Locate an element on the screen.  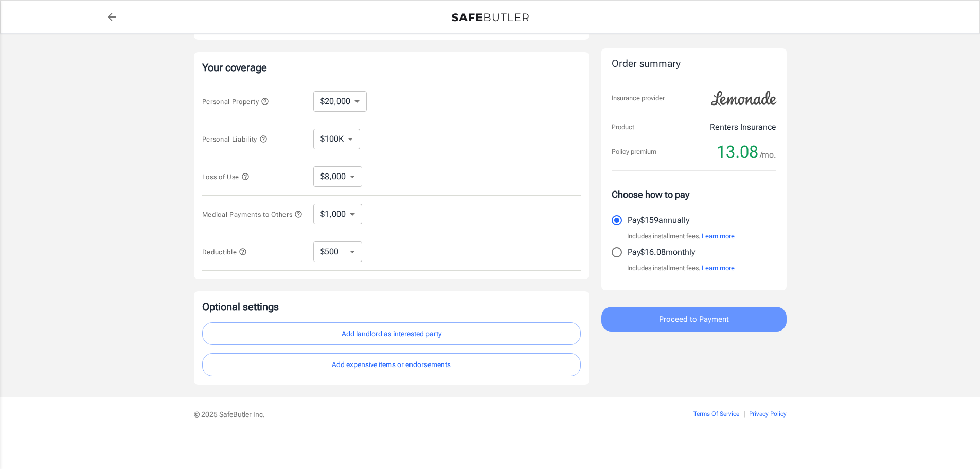
span: 13.08 is located at coordinates (737, 152).